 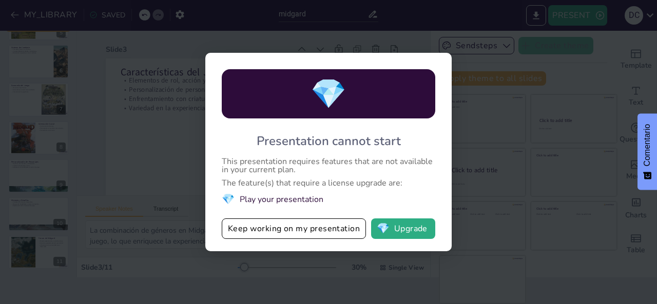 What do you see at coordinates (328, 166) in the screenshot?
I see `div: This presentation requires features that are not available in your current plan.` at bounding box center [328, 166].